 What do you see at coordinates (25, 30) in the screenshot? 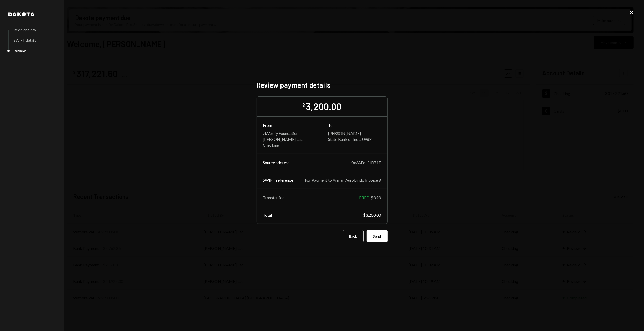
I see `div: Recipient info` at bounding box center [25, 30].